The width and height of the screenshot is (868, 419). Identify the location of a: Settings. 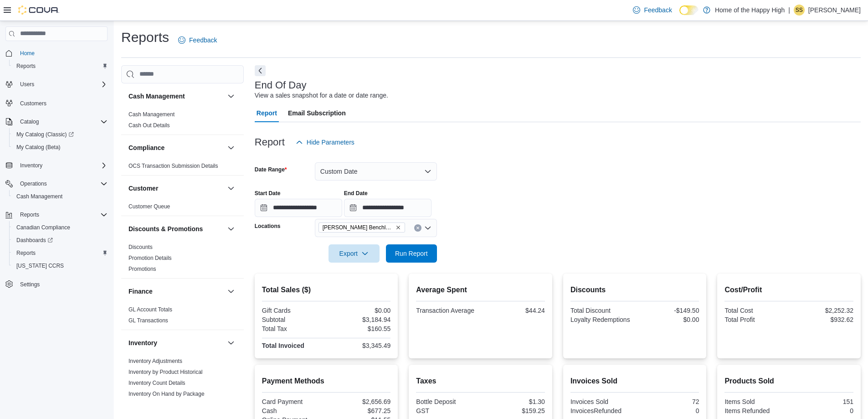
(29, 284).